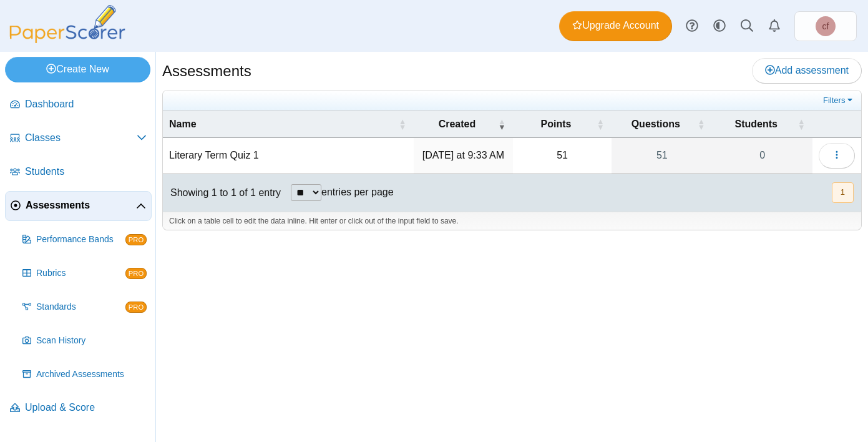  What do you see at coordinates (701, 124) in the screenshot?
I see `span: Questions : Activate to sort` at bounding box center [701, 124].